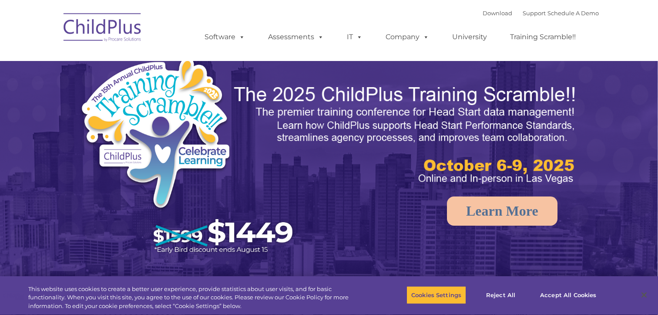 The height and width of the screenshot is (315, 658). I want to click on a: IT, so click(355, 37).